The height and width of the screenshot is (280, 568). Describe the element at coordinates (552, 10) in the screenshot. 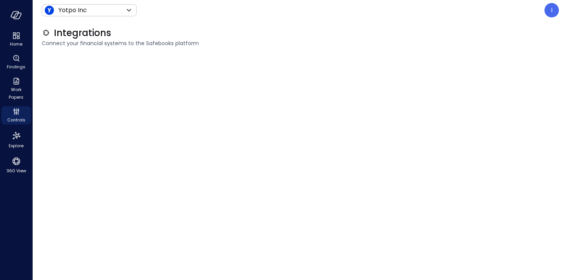

I see `p: I` at that location.